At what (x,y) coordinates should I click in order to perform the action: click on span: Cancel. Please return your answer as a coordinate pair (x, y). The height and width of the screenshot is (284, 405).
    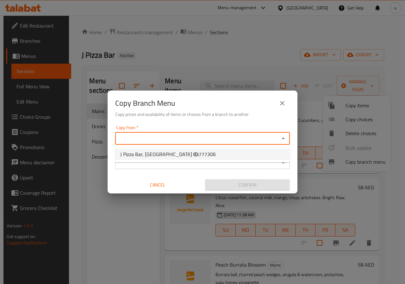
    Looking at the image, I should click on (158, 185).